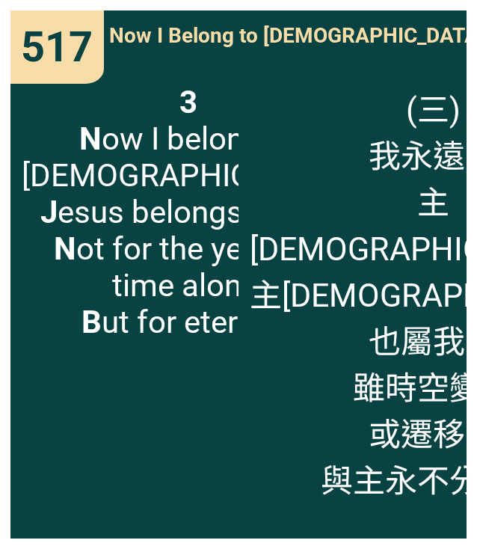 The width and height of the screenshot is (477, 549). What do you see at coordinates (189, 102) in the screenshot?
I see `b: 3` at bounding box center [189, 102].